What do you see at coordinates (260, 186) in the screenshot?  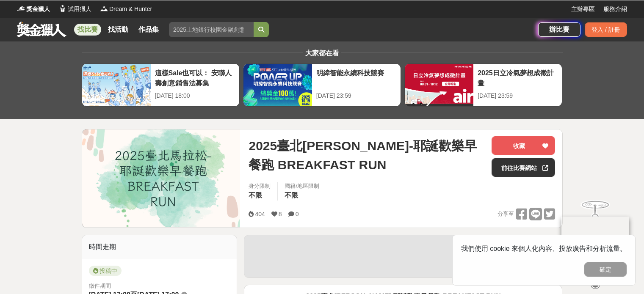 I see `div: 身分限制` at bounding box center [260, 186].